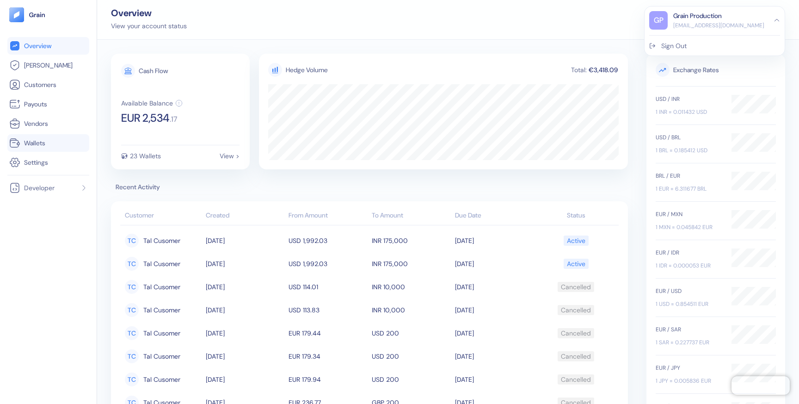  What do you see at coordinates (603, 70) in the screenshot?
I see `div: €3,418.09` at bounding box center [603, 70].